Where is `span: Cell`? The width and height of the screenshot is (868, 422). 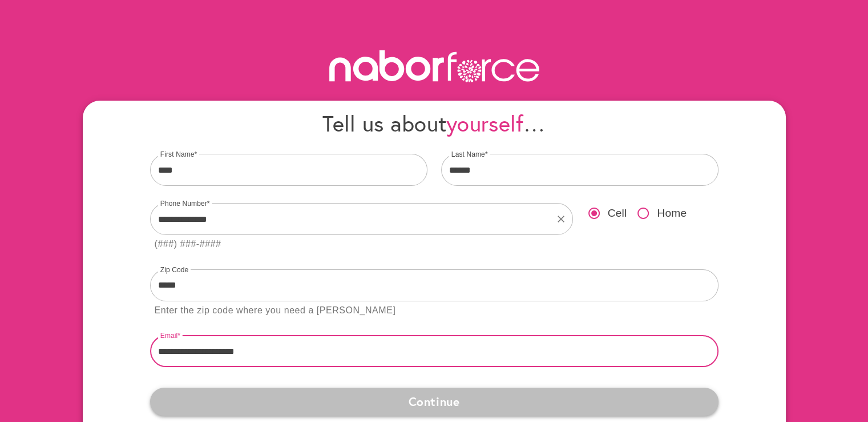
span: Cell is located at coordinates (618, 213).